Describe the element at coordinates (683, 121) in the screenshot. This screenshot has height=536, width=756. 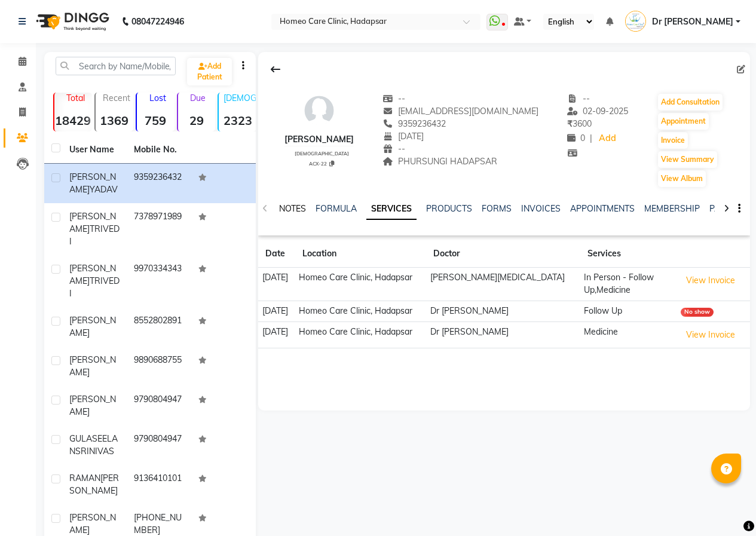
I see `button: Appointment` at that location.